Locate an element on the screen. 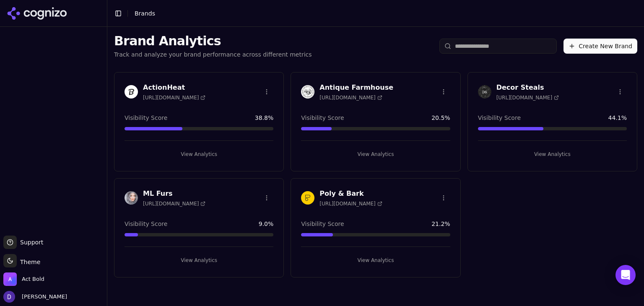 The image size is (644, 306). span: 44.1 % is located at coordinates (618, 118).